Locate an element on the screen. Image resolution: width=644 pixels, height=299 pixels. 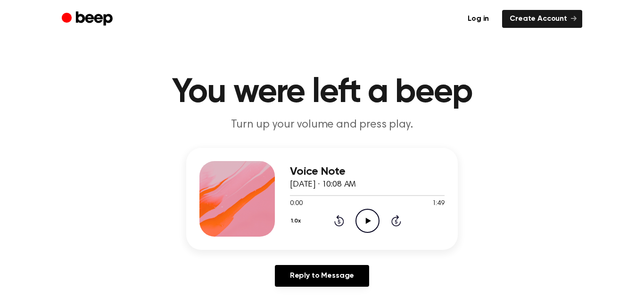
button: 1.0x is located at coordinates (297, 221).